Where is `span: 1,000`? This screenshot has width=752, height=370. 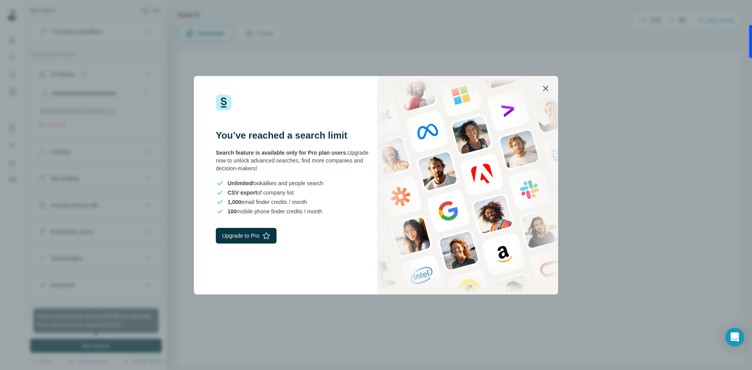
span: 1,000 is located at coordinates (234, 202).